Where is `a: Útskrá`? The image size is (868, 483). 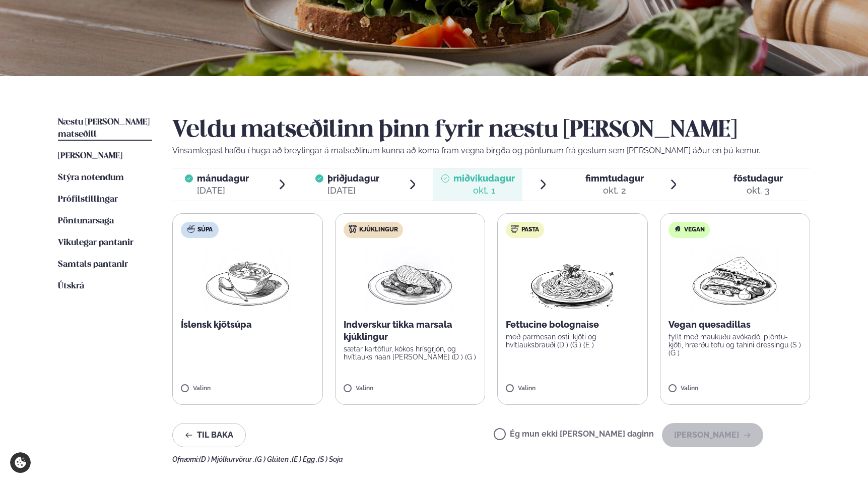 a: Útskrá is located at coordinates (71, 287).